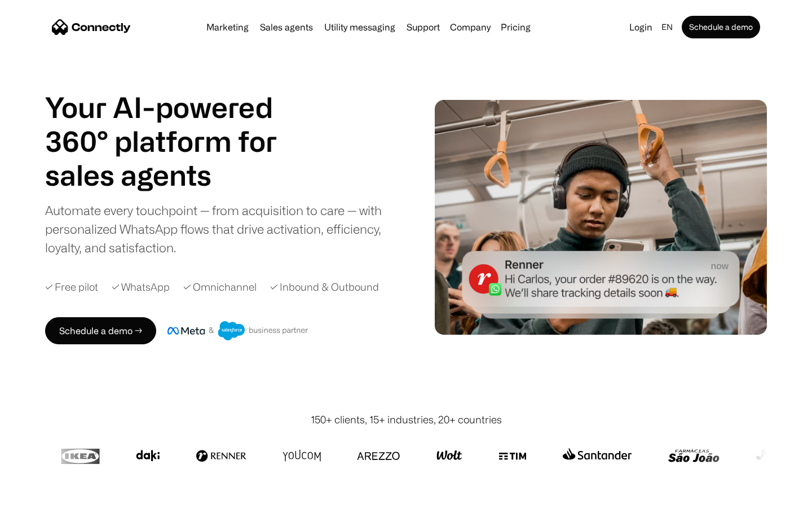 This screenshot has height=508, width=812. What do you see at coordinates (287, 27) in the screenshot?
I see `a: Sales agents` at bounding box center [287, 27].